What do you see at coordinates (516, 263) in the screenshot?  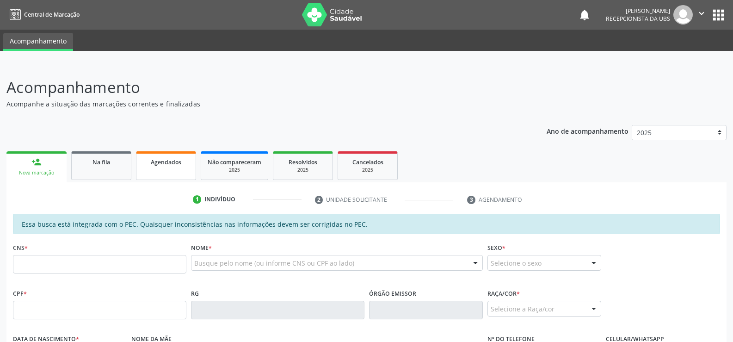 I see `span: Selecione o sexo` at bounding box center [516, 263].